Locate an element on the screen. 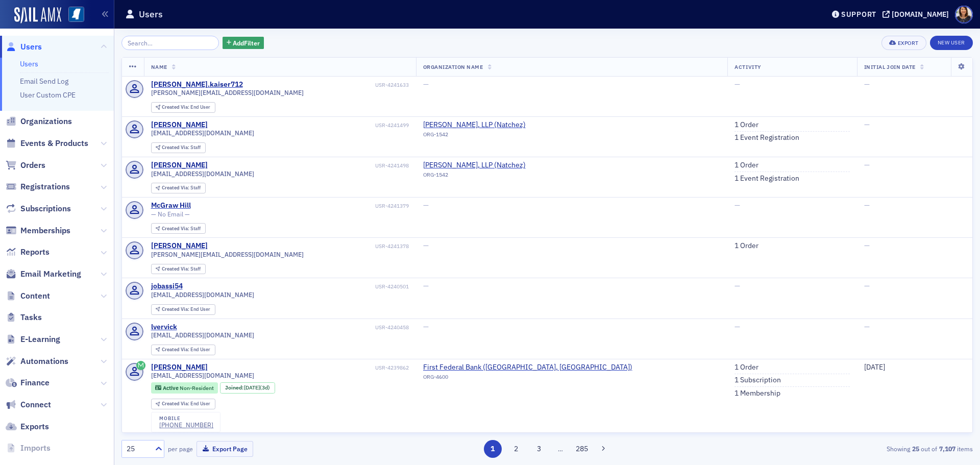  span: Silas Simmons, LLP (Natchez) is located at coordinates (474, 125).